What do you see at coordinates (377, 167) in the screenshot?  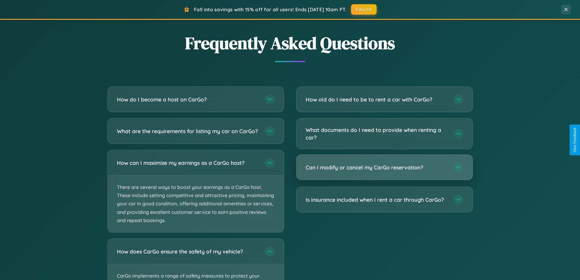 I see `h3: Can I modify or cancel my CarGo reservation?` at bounding box center [377, 167].